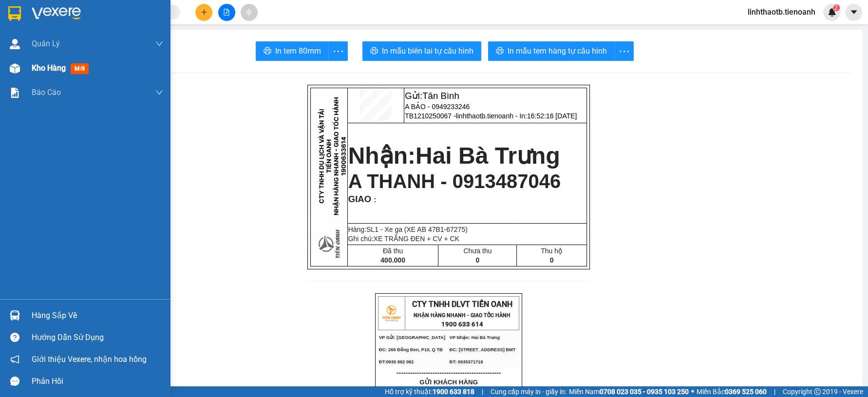 The height and width of the screenshot is (397, 868). I want to click on span: ĐT: 0935371718, so click(466, 362).